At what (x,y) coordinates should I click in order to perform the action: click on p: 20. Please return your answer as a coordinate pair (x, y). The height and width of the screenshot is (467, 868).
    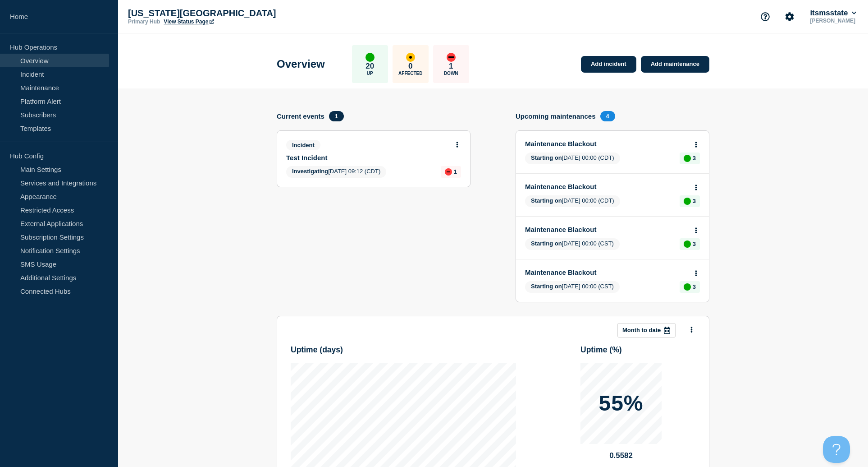
    Looking at the image, I should click on (370, 66).